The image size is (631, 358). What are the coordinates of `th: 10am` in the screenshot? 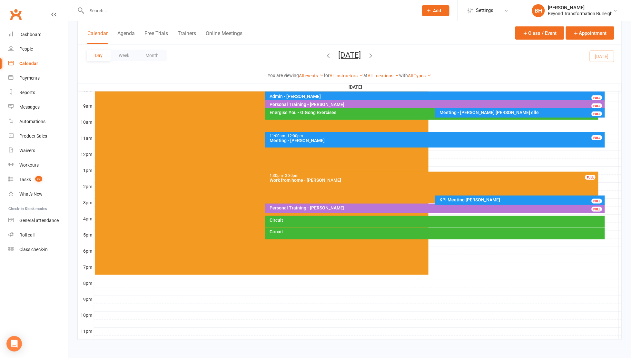 It's located at (86, 122).